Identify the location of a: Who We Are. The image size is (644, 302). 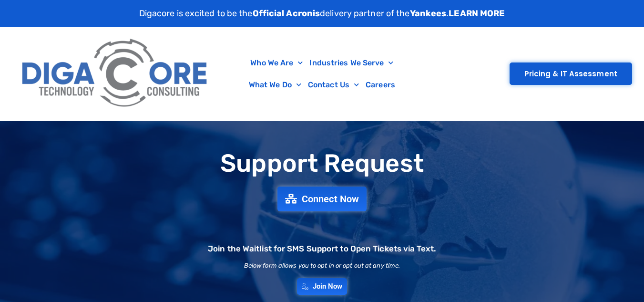
(276, 63).